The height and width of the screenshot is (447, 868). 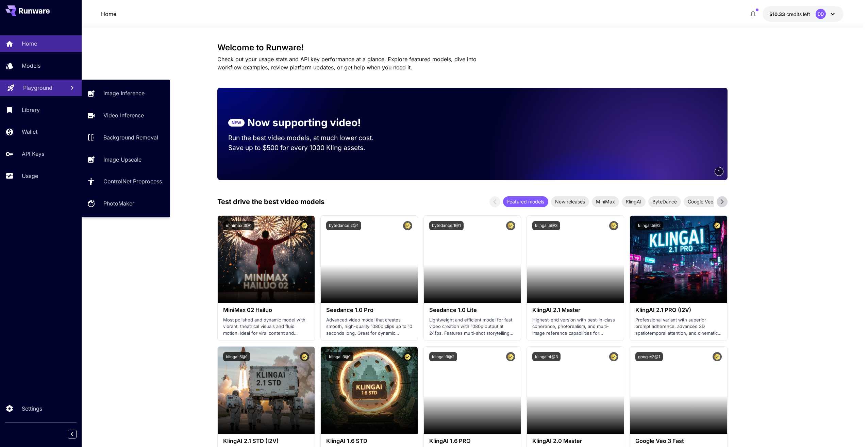 What do you see at coordinates (525, 201) in the screenshot?
I see `span: Featured models` at bounding box center [525, 201].